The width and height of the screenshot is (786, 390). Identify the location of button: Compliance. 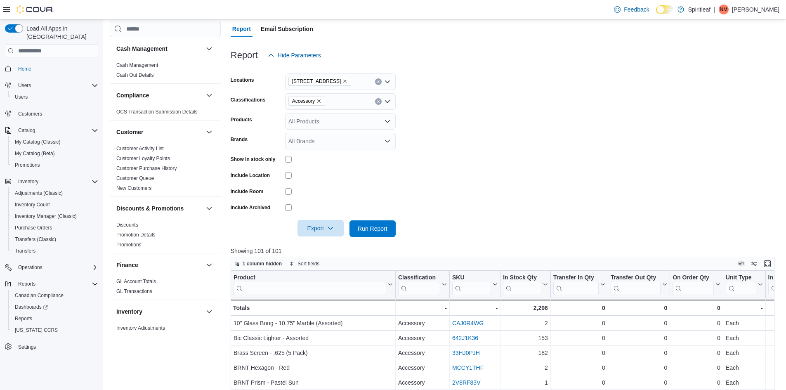
(159, 95).